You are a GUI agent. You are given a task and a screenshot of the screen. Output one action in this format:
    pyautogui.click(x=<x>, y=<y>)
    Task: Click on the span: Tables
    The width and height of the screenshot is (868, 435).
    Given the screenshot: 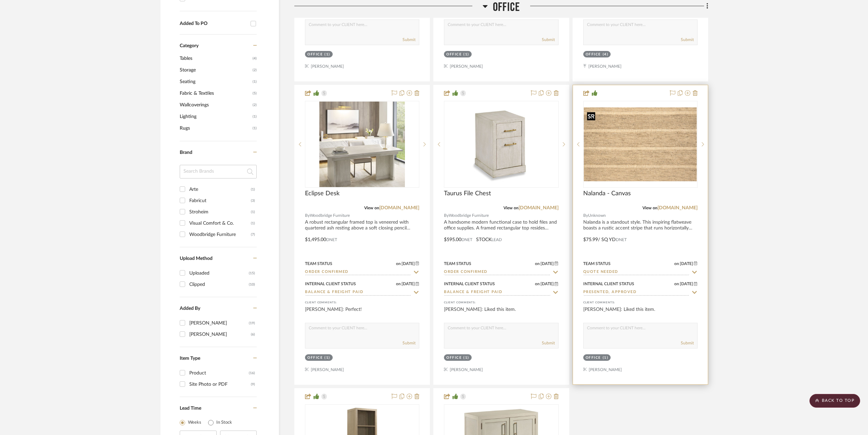 What is the action you would take?
    pyautogui.click(x=215, y=59)
    